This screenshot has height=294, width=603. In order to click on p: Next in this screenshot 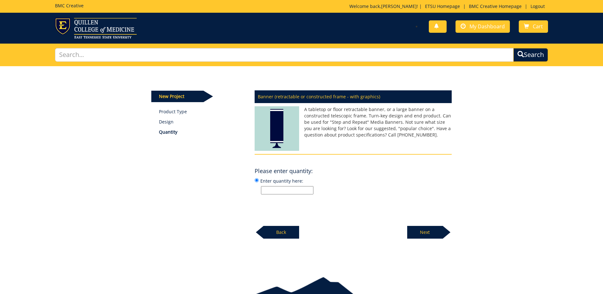, I will do `click(425, 232)`.